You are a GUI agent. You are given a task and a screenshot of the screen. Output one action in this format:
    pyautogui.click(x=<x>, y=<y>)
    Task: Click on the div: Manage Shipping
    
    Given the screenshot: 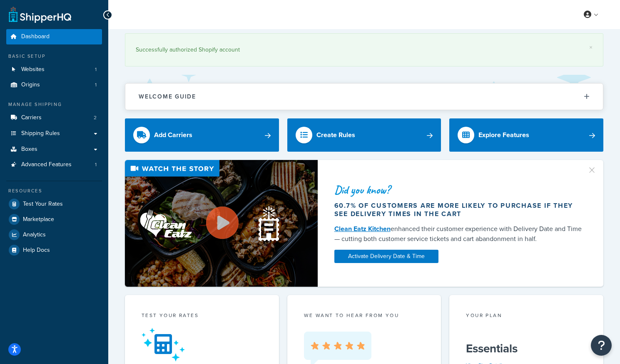 What is the action you would take?
    pyautogui.click(x=54, y=104)
    